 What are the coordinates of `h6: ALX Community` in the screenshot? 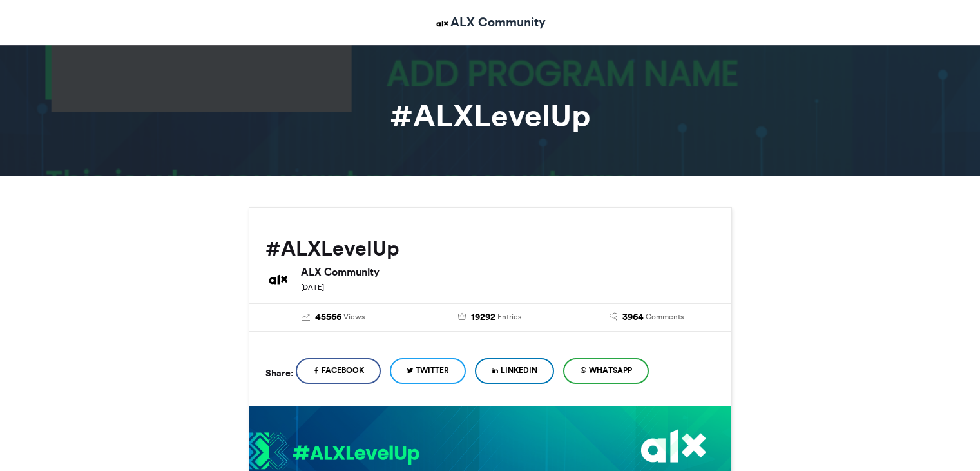 It's located at (507, 271).